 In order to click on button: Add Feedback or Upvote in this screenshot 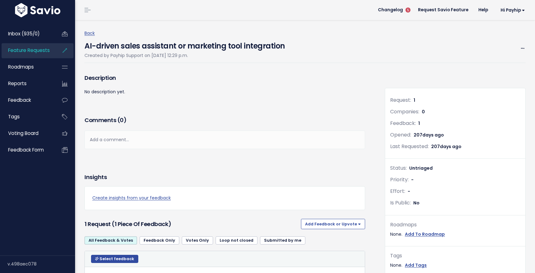, I will do `click(333, 224)`.